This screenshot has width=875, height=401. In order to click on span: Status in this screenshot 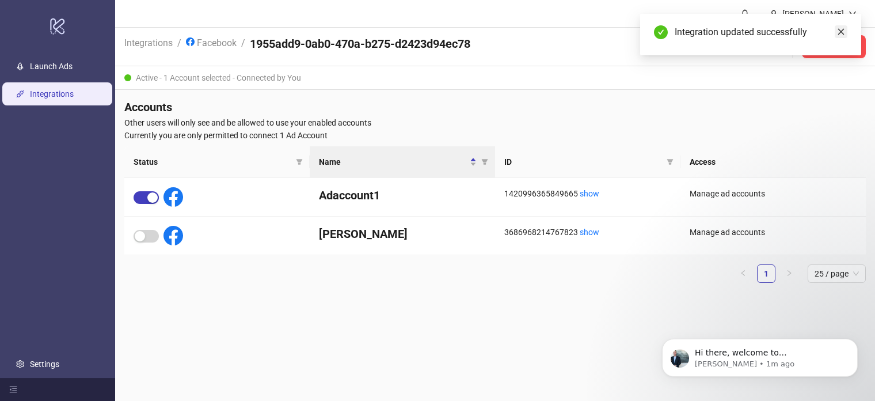, I will do `click(212, 162)`.